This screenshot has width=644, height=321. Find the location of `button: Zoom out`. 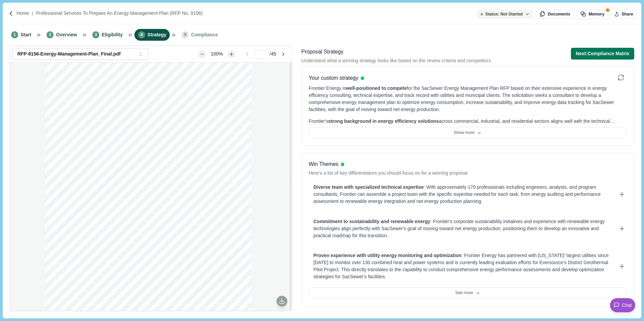

button: Zoom out is located at coordinates (202, 54).